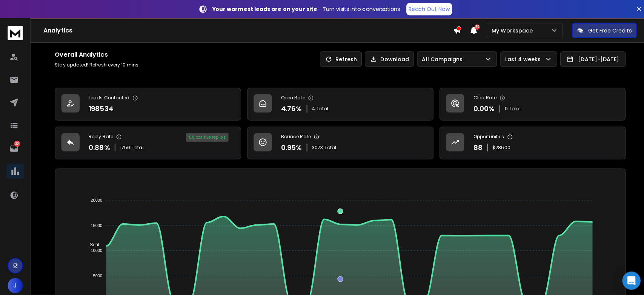 This screenshot has width=644, height=295. What do you see at coordinates (15, 283) in the screenshot?
I see `button: J` at bounding box center [15, 283].